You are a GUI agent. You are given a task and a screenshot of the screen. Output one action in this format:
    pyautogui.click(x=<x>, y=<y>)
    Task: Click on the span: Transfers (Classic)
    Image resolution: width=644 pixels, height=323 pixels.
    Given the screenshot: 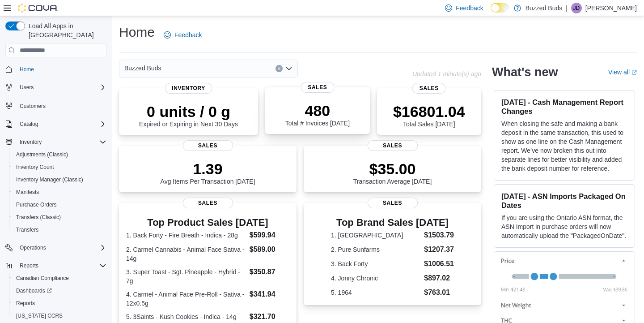 What is the action you would take?
    pyautogui.click(x=38, y=217)
    